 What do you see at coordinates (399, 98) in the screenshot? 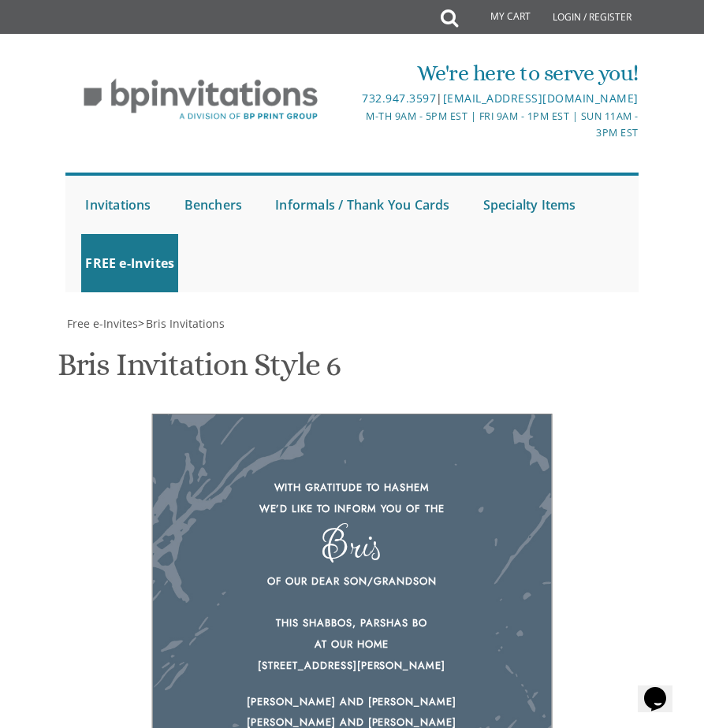
I see `a: 732.947.3597` at bounding box center [399, 98].